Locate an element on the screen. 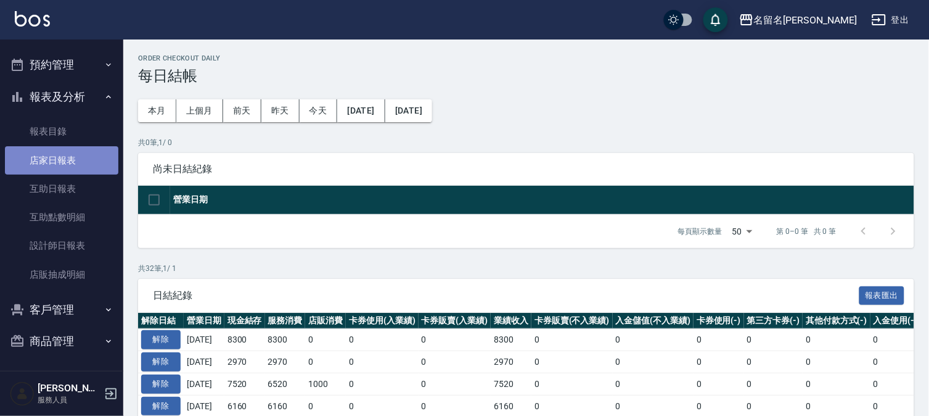 The width and height of the screenshot is (929, 416). th: 其他付款方式(-) is located at coordinates (837, 321).